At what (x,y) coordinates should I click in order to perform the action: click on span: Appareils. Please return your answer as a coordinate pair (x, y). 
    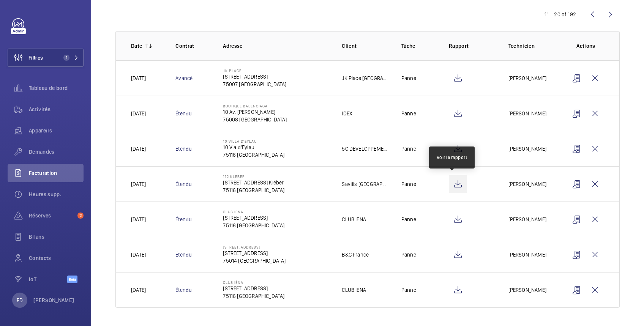
    Looking at the image, I should click on (56, 131).